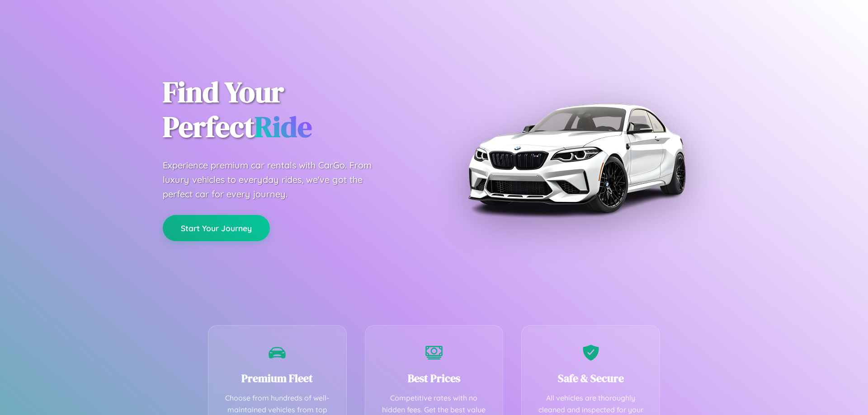 This screenshot has width=868, height=415. What do you see at coordinates (591, 378) in the screenshot?
I see `h3: Safe & Secure` at bounding box center [591, 378].